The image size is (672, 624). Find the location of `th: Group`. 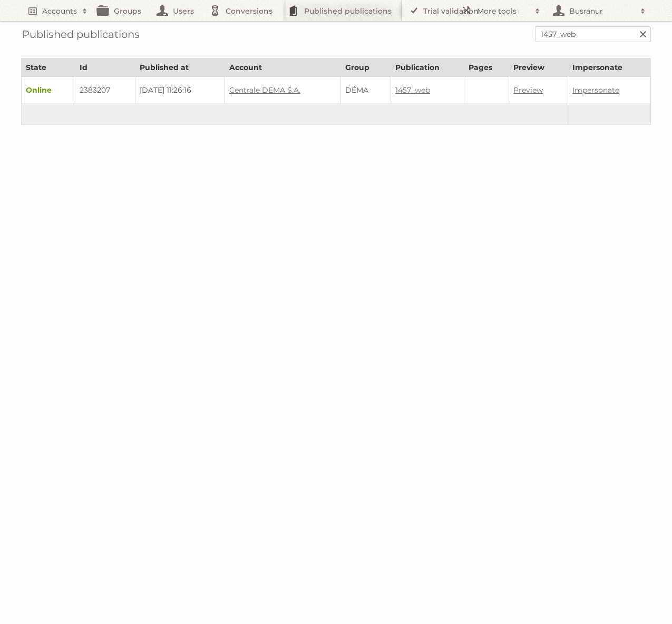

th: Group is located at coordinates (365, 67).